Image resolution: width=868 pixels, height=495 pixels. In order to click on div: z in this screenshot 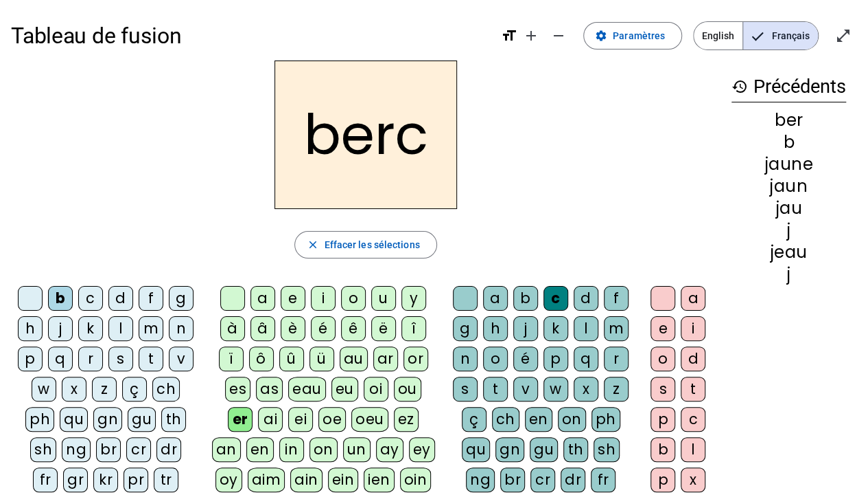, I will do `click(105, 389)`.